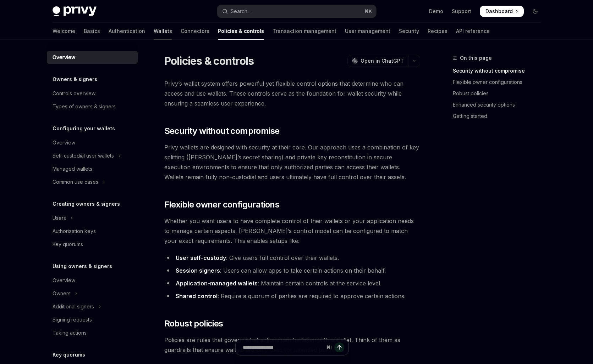 The width and height of the screenshot is (593, 364). I want to click on a: API reference, so click(473, 31).